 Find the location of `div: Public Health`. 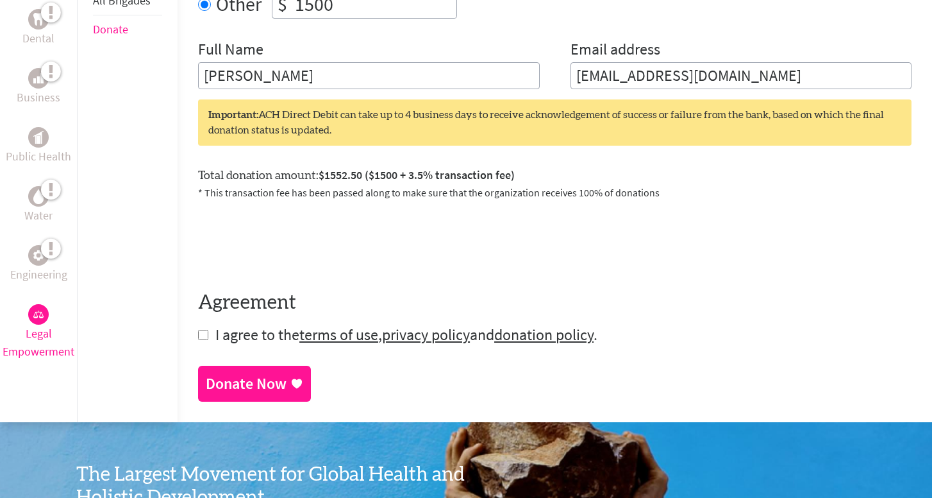

div: Public Health is located at coordinates (38, 137).